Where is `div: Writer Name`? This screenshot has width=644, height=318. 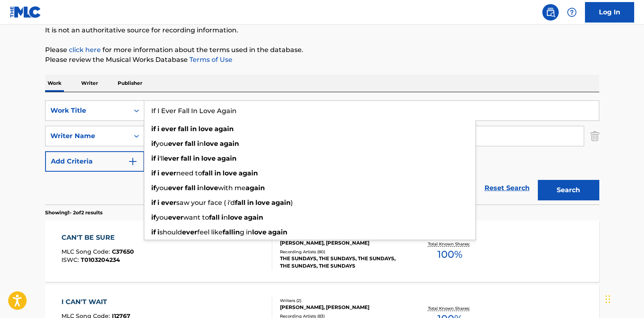
div: Writer Name is located at coordinates (88, 136).